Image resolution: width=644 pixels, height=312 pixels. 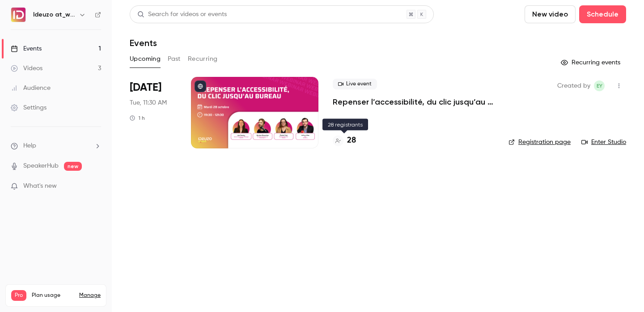 What do you see at coordinates (148, 103) in the screenshot?
I see `span: Tue, 11:30 AM` at bounding box center [148, 103].